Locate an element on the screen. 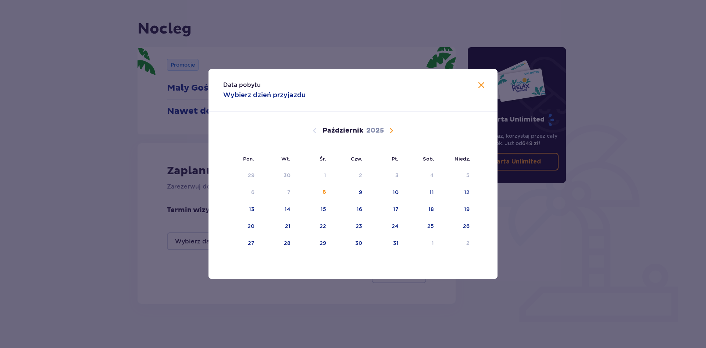 The image size is (706, 348). td: 28 is located at coordinates (278, 243).